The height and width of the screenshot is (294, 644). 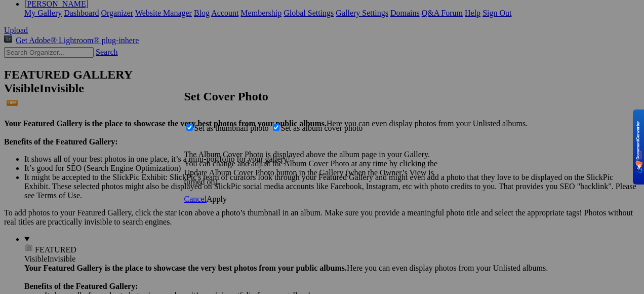 What do you see at coordinates (318, 168) in the screenshot?
I see `p: The Album Cover Photo is displayed above the album page in your Gallery. You can change and adjus...` at bounding box center [318, 168].